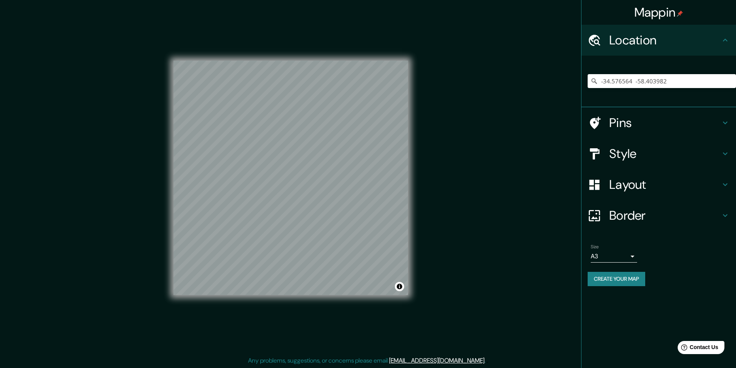 The width and height of the screenshot is (736, 368). Describe the element at coordinates (662, 81) in the screenshot. I see `input: Pick your city or area` at that location.